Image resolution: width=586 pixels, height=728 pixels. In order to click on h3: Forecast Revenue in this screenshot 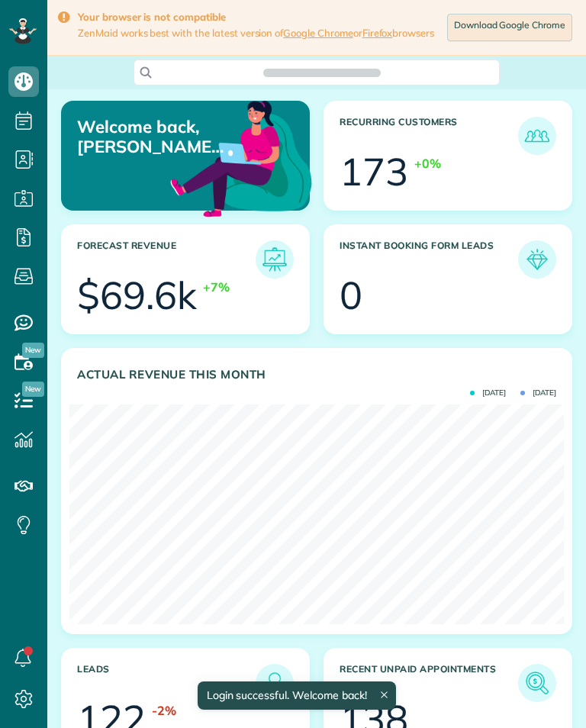, I will do `click(167, 259)`.